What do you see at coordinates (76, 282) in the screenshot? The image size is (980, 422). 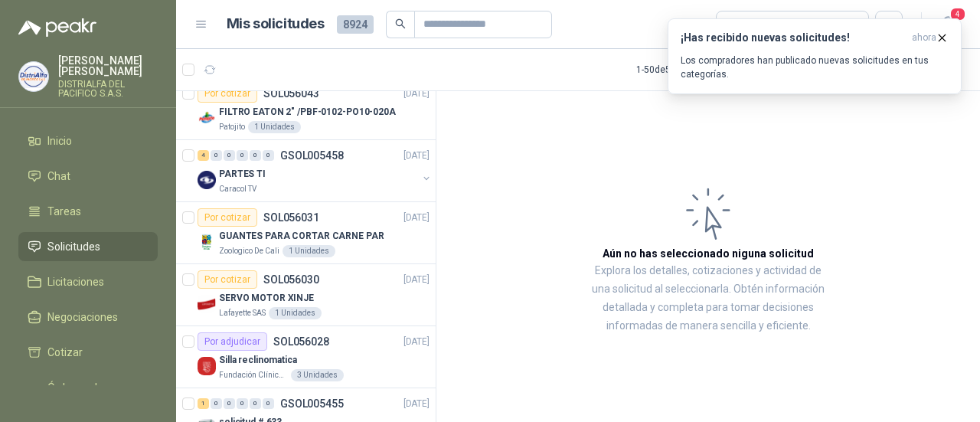 I see `span: Licitaciones` at bounding box center [76, 282].